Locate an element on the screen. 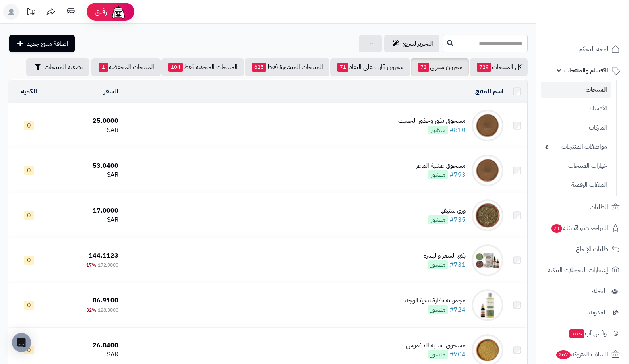  span: 267 is located at coordinates (564, 355).